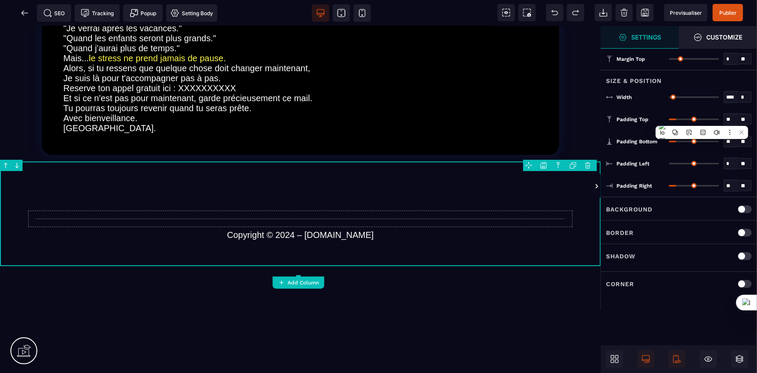  What do you see at coordinates (686, 13) in the screenshot?
I see `span: Previsualiser` at bounding box center [686, 13].